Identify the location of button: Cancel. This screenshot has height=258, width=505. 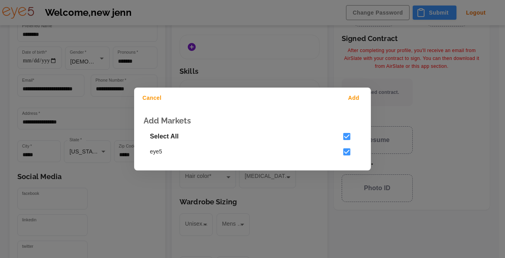
(153, 98).